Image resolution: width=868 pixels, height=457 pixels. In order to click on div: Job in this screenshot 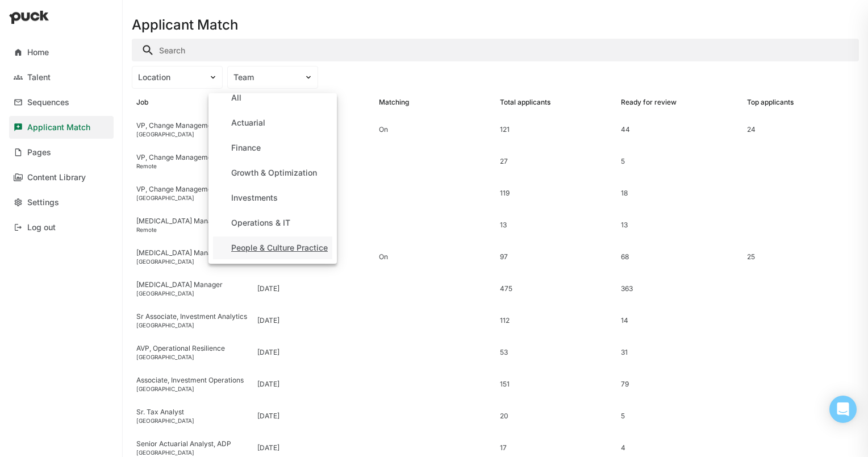, I will do `click(142, 102)`.